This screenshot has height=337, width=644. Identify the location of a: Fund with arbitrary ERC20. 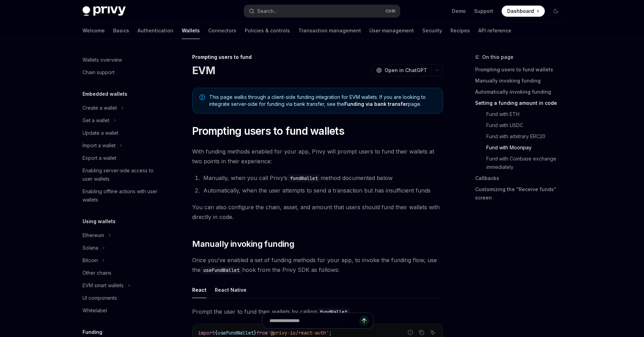
(521, 137).